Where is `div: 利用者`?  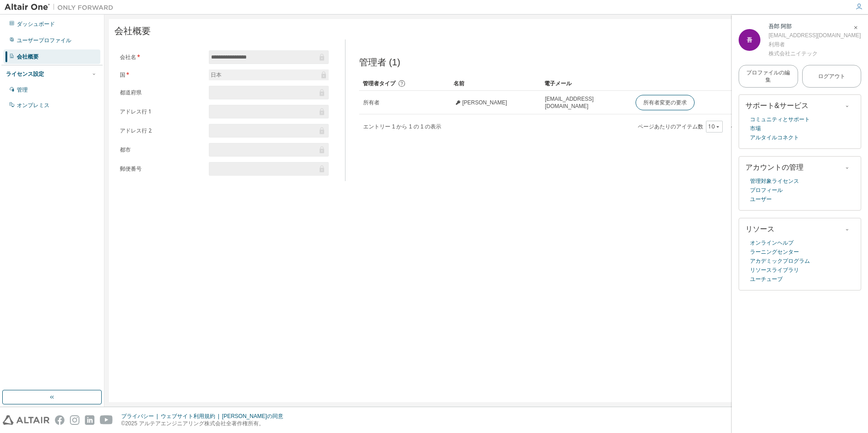
div: 利用者 is located at coordinates (814, 45).